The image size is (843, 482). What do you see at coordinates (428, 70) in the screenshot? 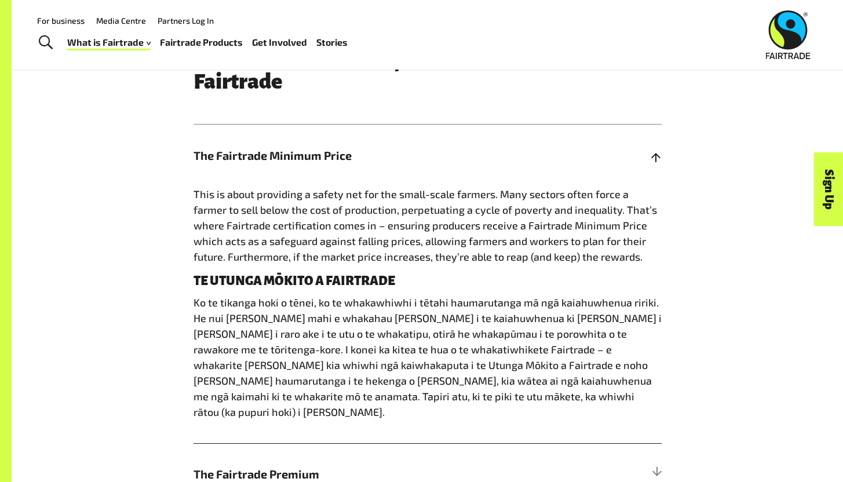
I see `h3: How Fairtrade works | Te tikanga mahi a te Fairtrade` at bounding box center [428, 70].